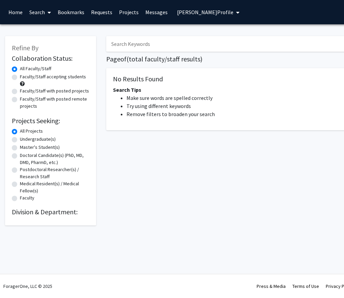 The image size is (344, 298). What do you see at coordinates (27, 198) in the screenshot?
I see `label: Faculty` at bounding box center [27, 198].